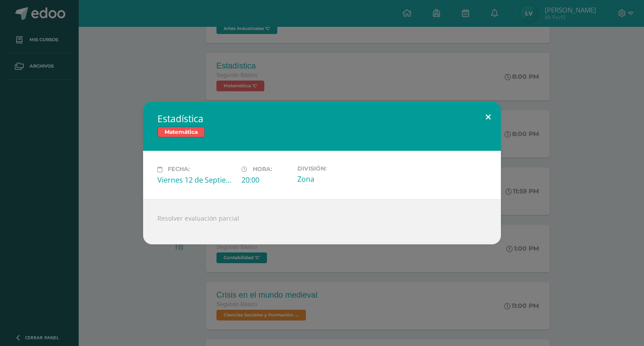 The width and height of the screenshot is (644, 346). What do you see at coordinates (178, 169) in the screenshot?
I see `span: Fecha:` at bounding box center [178, 169].